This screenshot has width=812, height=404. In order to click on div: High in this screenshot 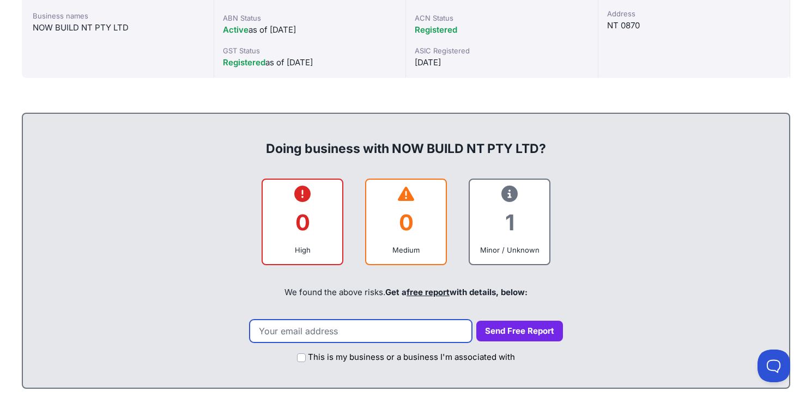, I will do `click(302, 250)`.